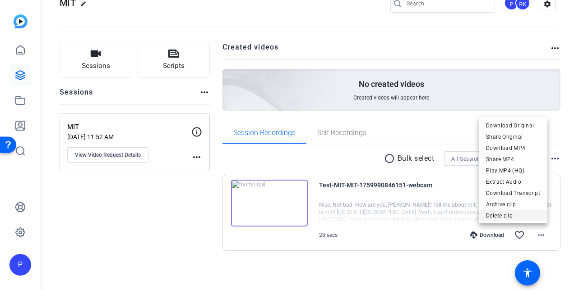 This screenshot has width=574, height=290. I want to click on span: Download Transcript, so click(513, 193).